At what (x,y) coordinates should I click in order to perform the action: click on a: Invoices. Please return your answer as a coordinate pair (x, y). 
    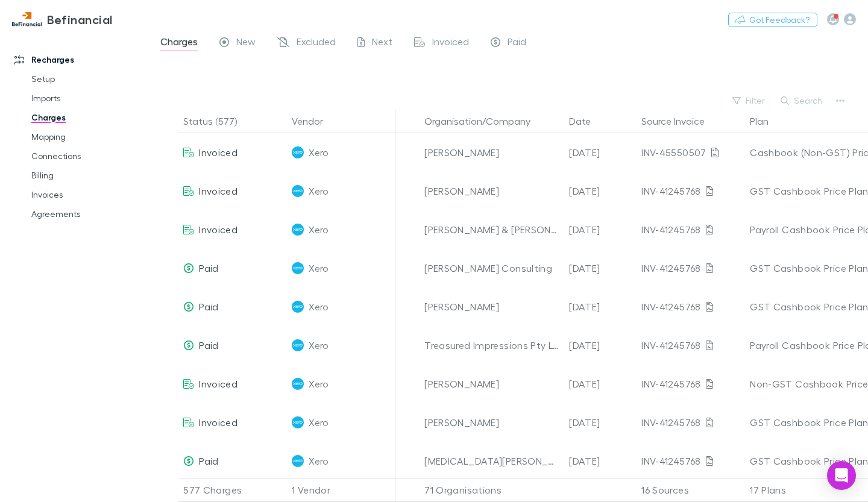
    Looking at the image, I should click on (88, 195).